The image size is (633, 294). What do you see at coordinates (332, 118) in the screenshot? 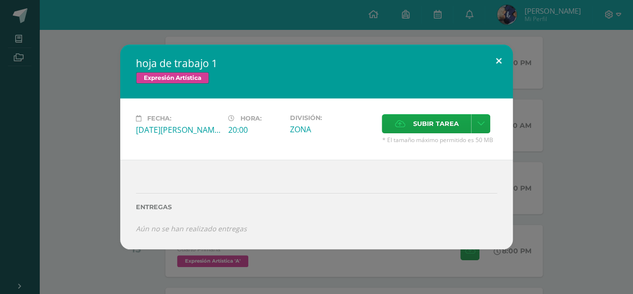
I see `label: División:` at bounding box center [332, 118].